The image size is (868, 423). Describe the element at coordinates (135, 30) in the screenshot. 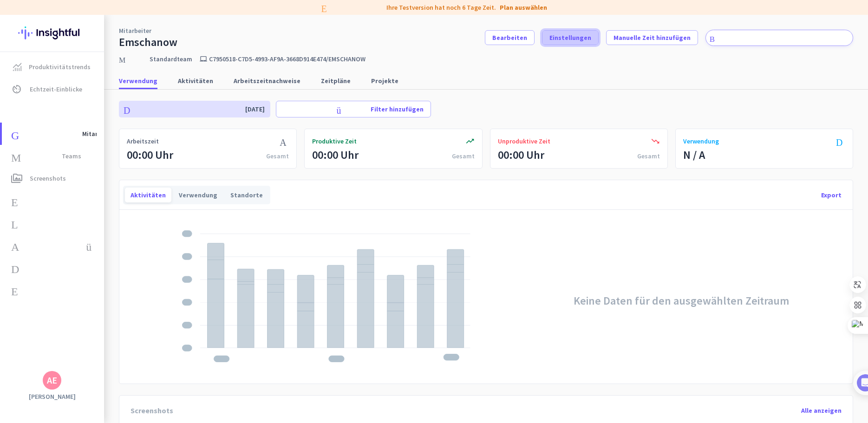

I see `a: Mitarbeiter` at that location.